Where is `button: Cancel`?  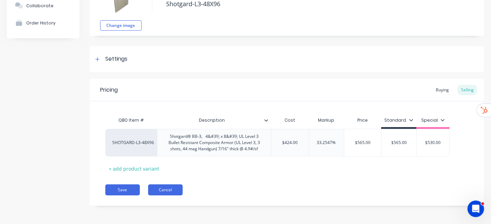
button: Cancel is located at coordinates (165, 190).